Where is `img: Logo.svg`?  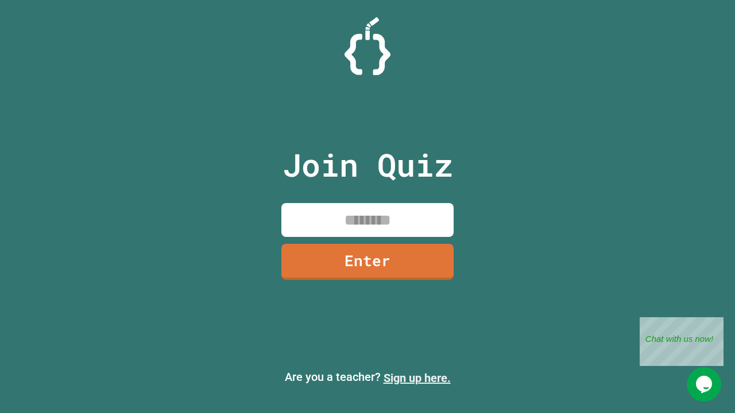
img: Logo.svg is located at coordinates (367, 46).